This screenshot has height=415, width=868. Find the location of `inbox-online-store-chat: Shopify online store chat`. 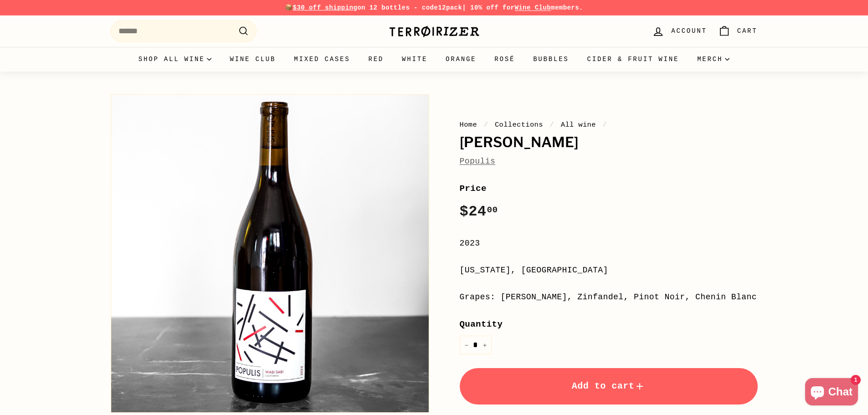

inbox-online-store-chat: Shopify online store chat is located at coordinates (832, 393).